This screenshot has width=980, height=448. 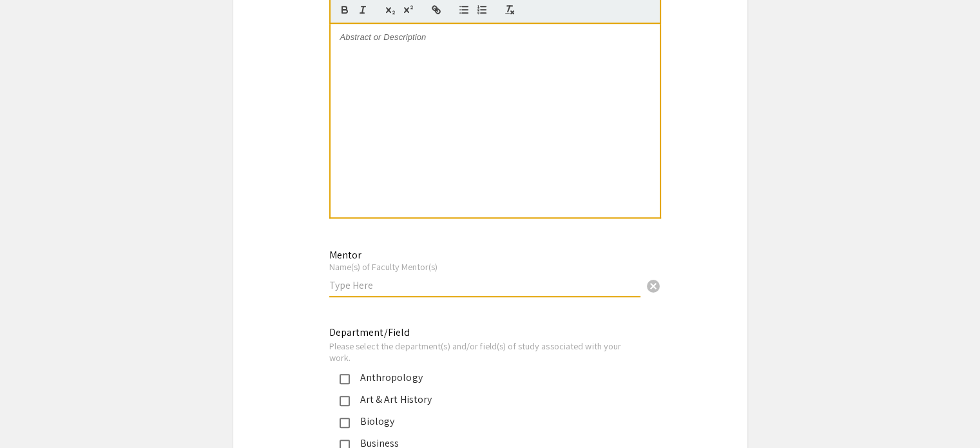 What do you see at coordinates (370, 332) in the screenshot?
I see `mat-label: Department/Field` at bounding box center [370, 332].